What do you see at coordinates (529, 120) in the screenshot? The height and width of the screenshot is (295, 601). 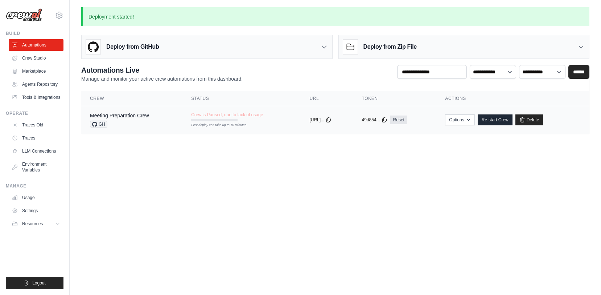 I see `a: Delete` at bounding box center [529, 120].